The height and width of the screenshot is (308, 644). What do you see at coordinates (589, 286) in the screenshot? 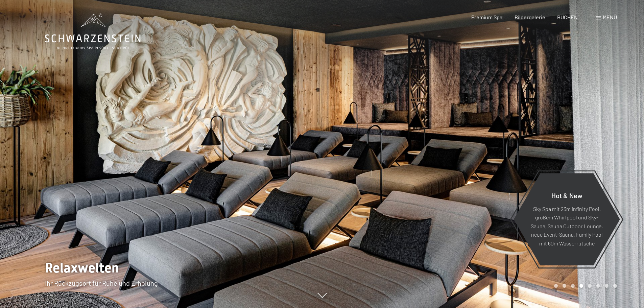
I see `div: Carousel Page 5` at bounding box center [589, 286].